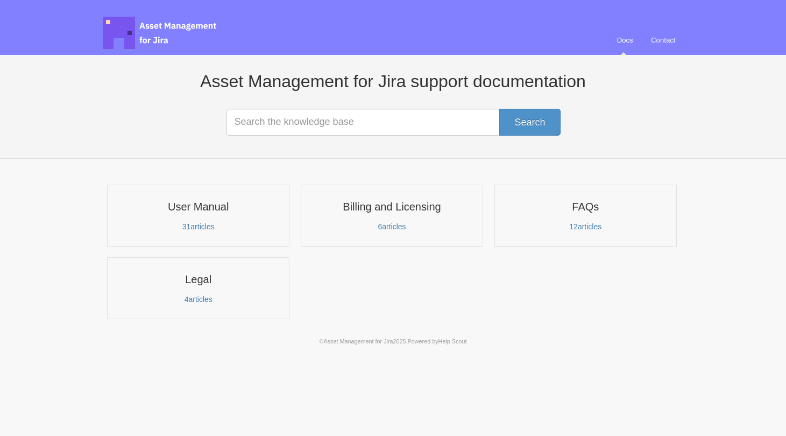 The height and width of the screenshot is (436, 786). I want to click on input: Search the knowledge base, so click(393, 122).